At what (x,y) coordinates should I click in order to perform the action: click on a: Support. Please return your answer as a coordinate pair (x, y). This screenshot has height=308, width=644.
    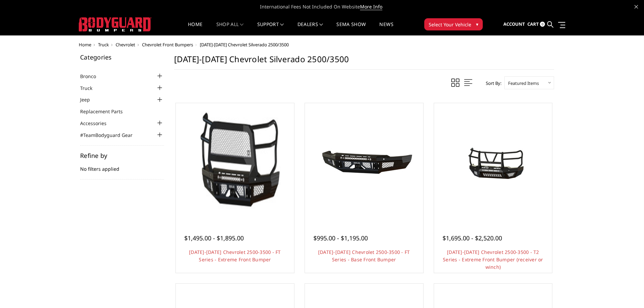
    Looking at the image, I should click on (270, 28).